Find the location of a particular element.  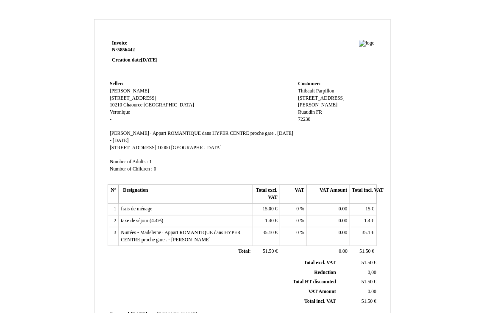

span: 10210 is located at coordinates (116, 105).